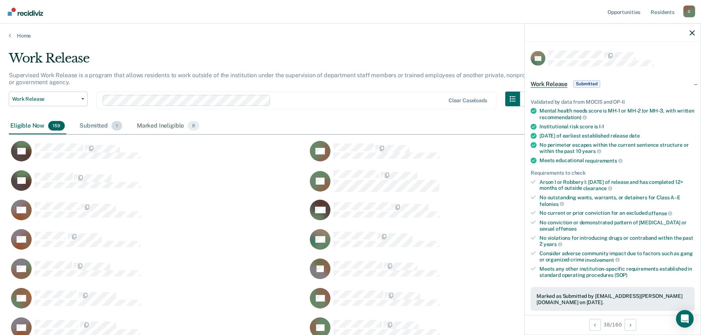  Describe the element at coordinates (457, 303) in the screenshot. I see `div: CaseloadOpportunityCell-1193963` at that location.